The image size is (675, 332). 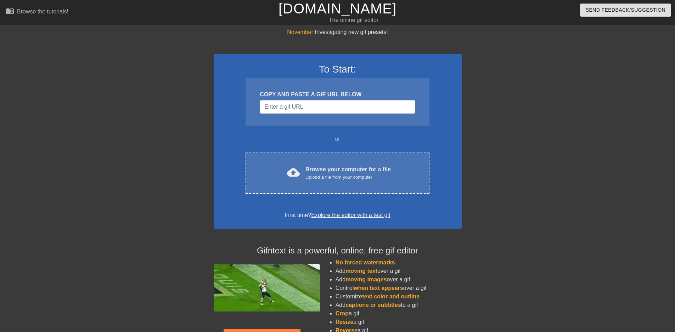 What do you see at coordinates (37, 12) in the screenshot?
I see `a: Browse the tutorials!` at bounding box center [37, 12].